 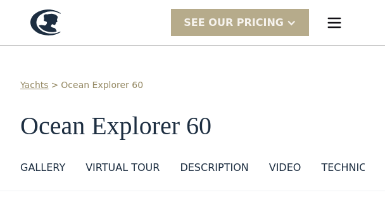 I want to click on a: Yachts, so click(x=34, y=85).